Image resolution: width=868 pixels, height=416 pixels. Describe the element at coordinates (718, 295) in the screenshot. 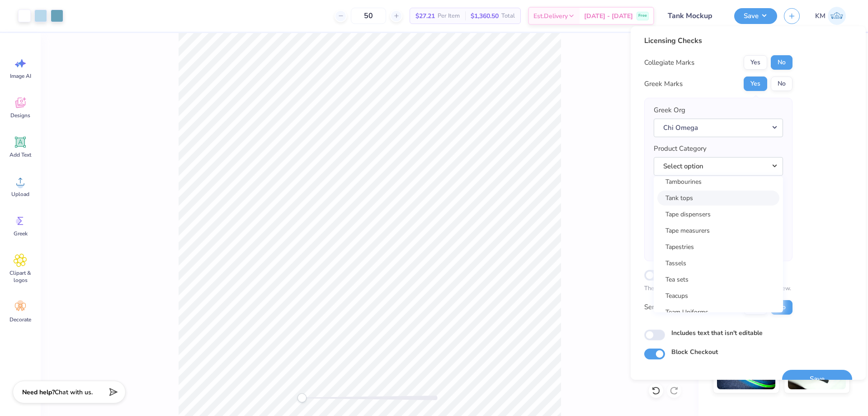

I see `a: Teacups` at that location.